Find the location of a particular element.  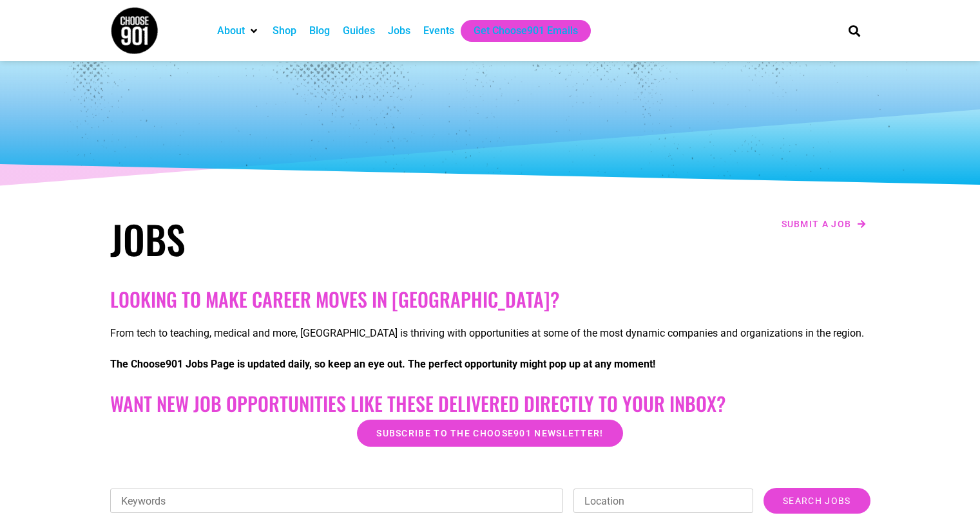

input: Search Jobs is located at coordinates (817, 501).